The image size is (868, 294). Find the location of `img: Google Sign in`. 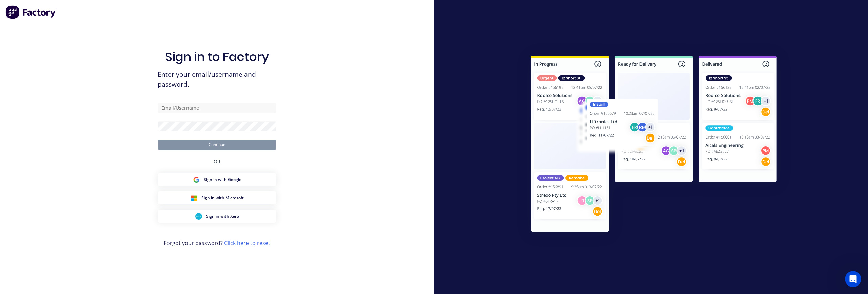

img: Google Sign in is located at coordinates (196, 180).